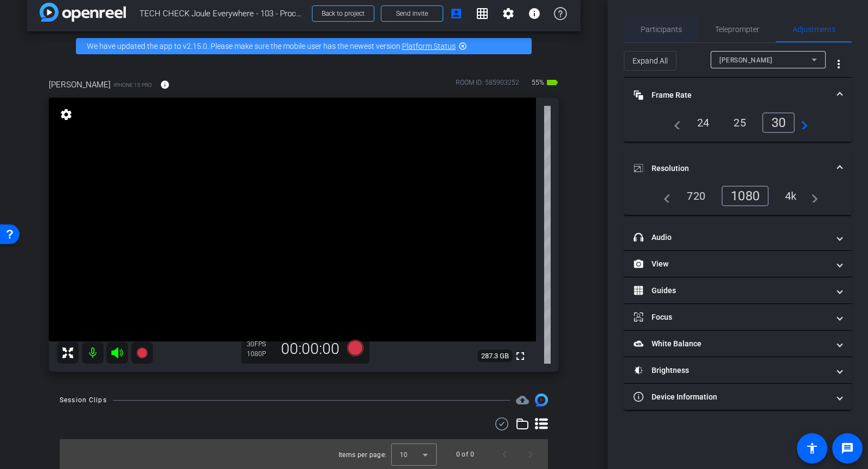 Image resolution: width=868 pixels, height=469 pixels. Describe the element at coordinates (482, 14) in the screenshot. I see `mat-icon: grid_on` at that location.